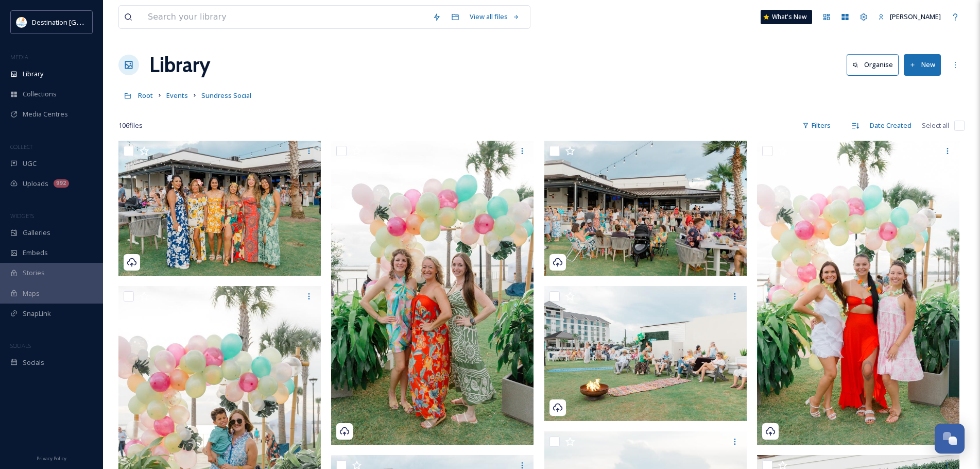 The image size is (980, 469). What do you see at coordinates (787, 17) in the screenshot?
I see `a: What's New` at bounding box center [787, 17].